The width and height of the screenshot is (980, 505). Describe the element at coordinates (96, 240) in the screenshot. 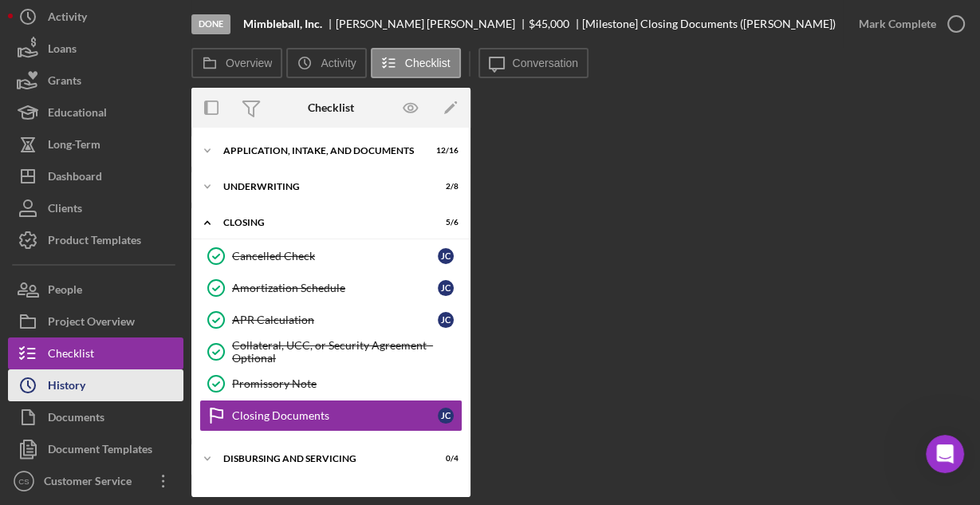

I see `a: Product Templates` at that location.